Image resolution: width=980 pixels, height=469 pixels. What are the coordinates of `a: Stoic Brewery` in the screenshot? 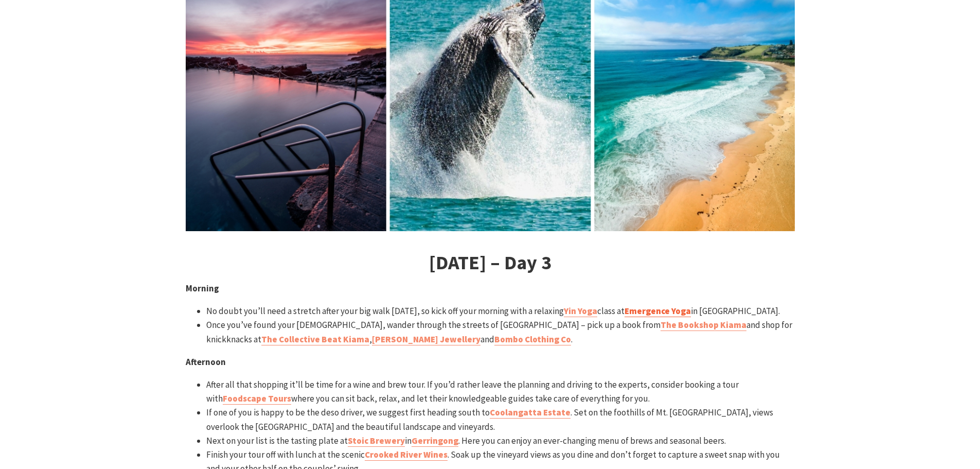 It's located at (376, 440).